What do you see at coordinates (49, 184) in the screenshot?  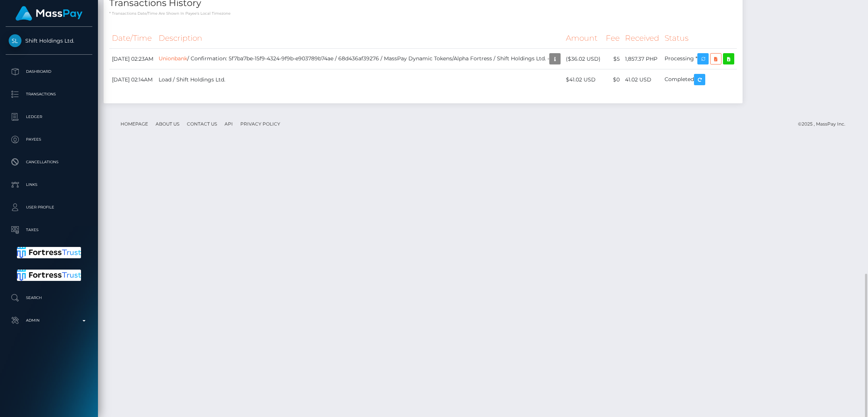 I see `a: Links` at bounding box center [49, 184].